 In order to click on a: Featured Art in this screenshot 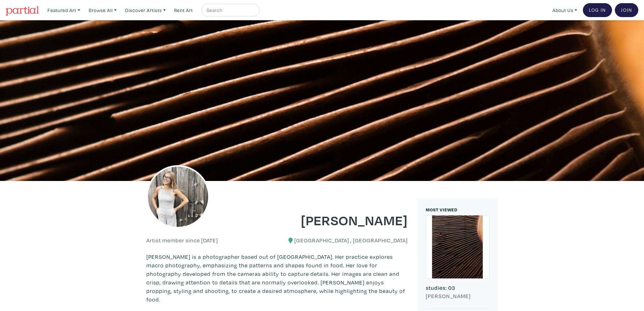, I will do `click(64, 10)`.